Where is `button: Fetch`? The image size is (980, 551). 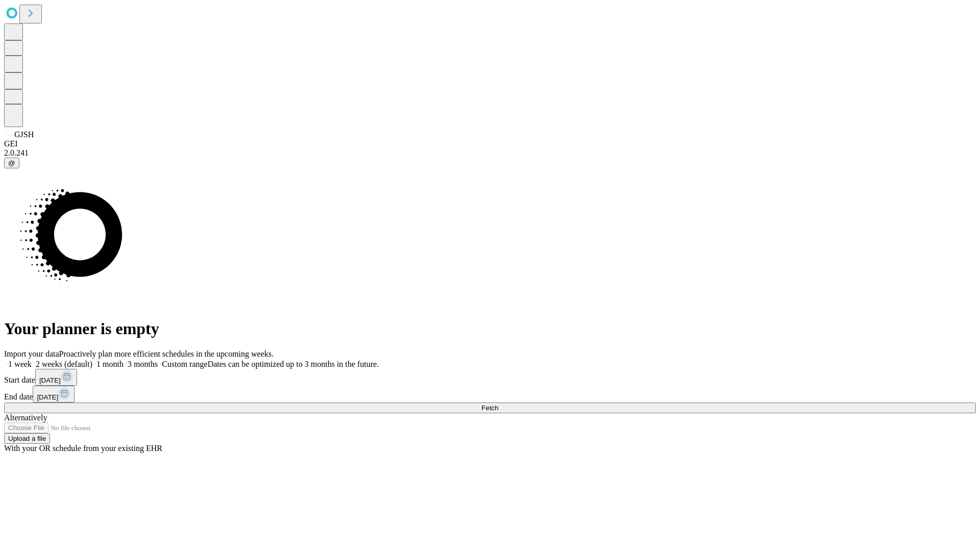
button: Fetch is located at coordinates (490, 407).